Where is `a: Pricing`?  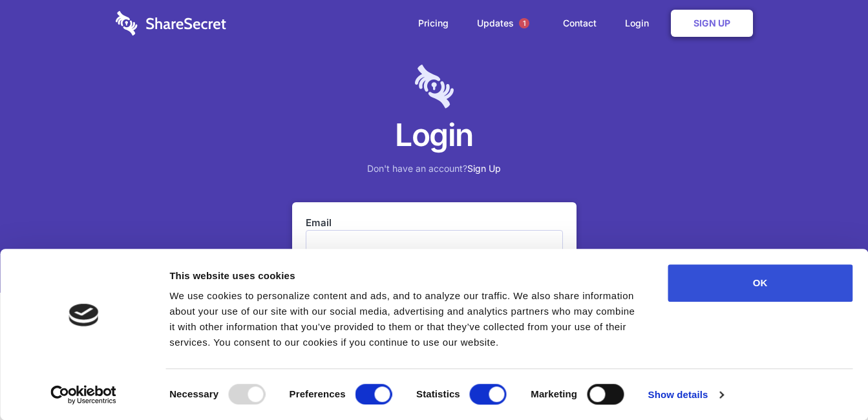 a: Pricing is located at coordinates (433, 23).